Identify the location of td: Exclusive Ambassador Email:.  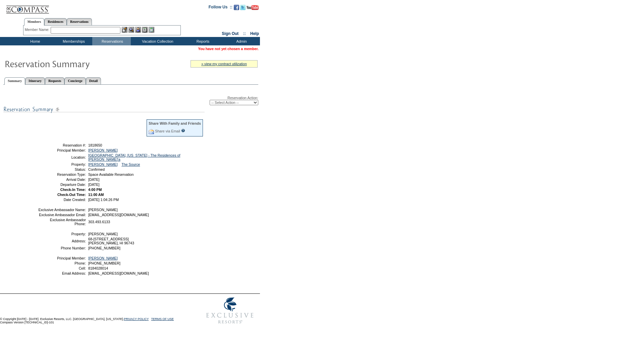
(61, 215).